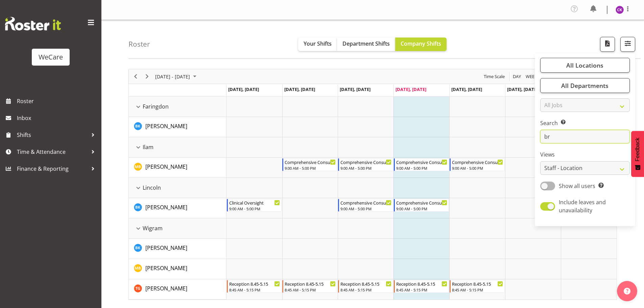 The width and height of the screenshot is (644, 308). Describe the element at coordinates (147, 76) in the screenshot. I see `div: Next` at that location.